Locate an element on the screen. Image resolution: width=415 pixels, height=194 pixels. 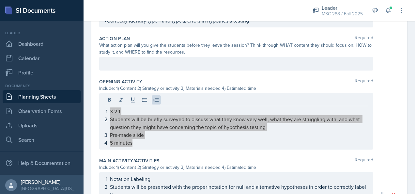
p: Notation Labeling is located at coordinates (239, 179).